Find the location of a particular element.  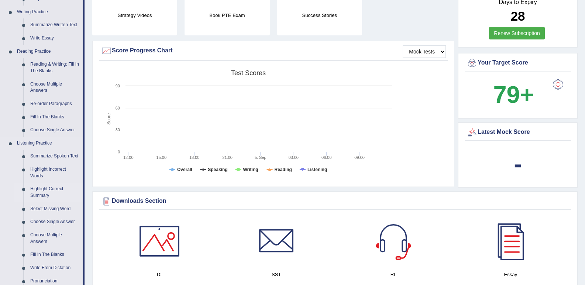

text: 18:00 is located at coordinates (194, 158).